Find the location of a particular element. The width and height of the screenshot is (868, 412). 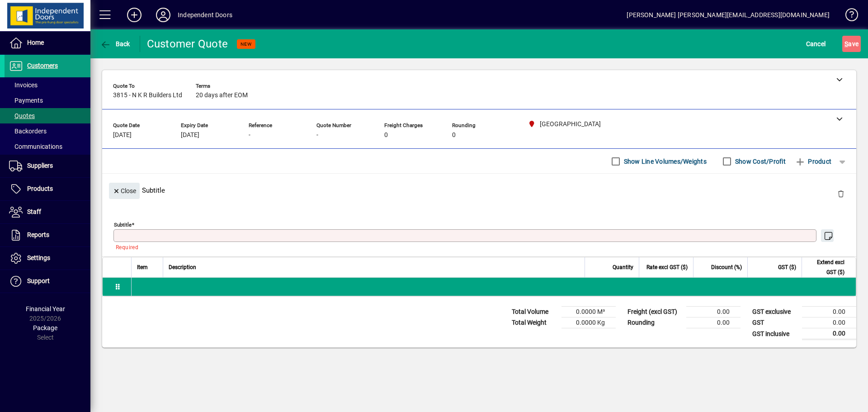

span: Discount (%) is located at coordinates (727, 267).